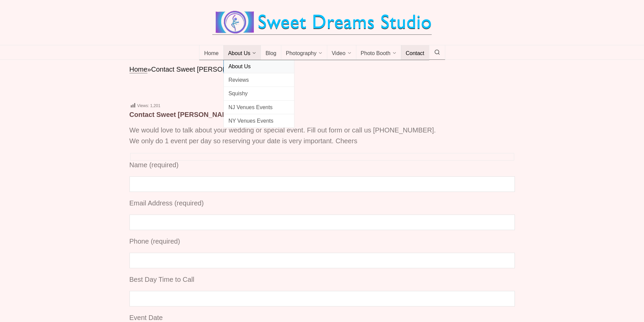  Describe the element at coordinates (271, 53) in the screenshot. I see `a: Blog` at that location.